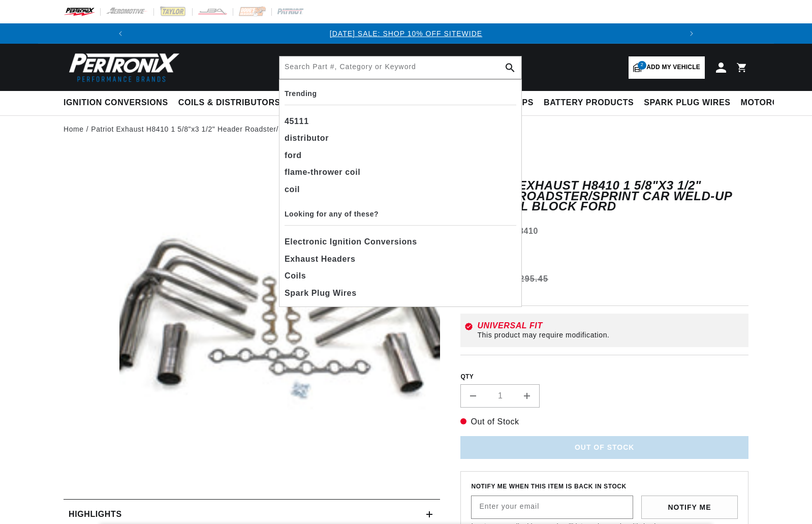 The image size is (812, 524). Describe the element at coordinates (406, 34) in the screenshot. I see `div: 1 of 3` at that location.